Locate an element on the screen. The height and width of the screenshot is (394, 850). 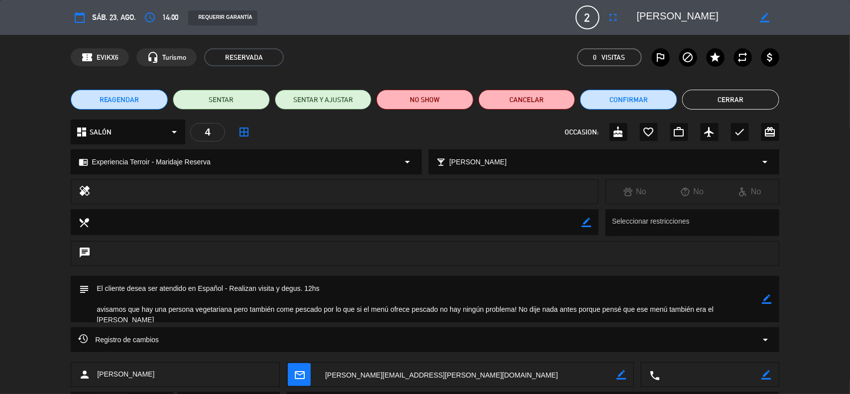
i: chrome_reader_mode is located at coordinates (83, 162).